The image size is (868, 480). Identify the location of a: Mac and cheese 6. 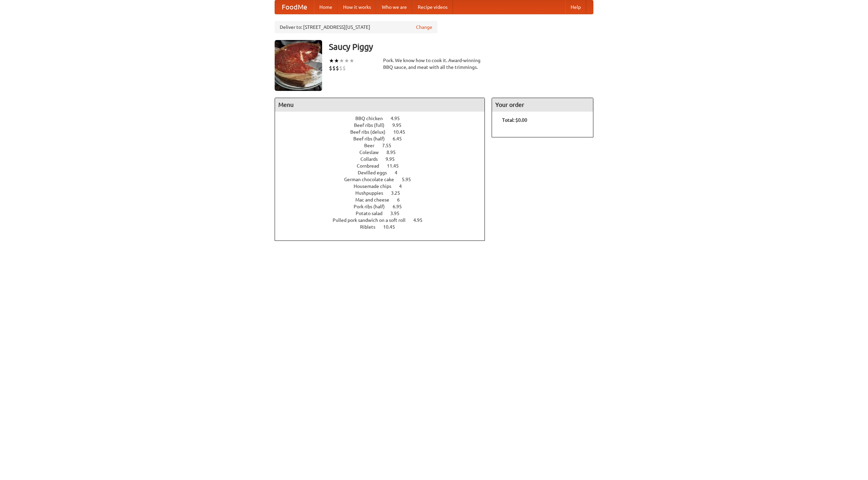
(384, 200).